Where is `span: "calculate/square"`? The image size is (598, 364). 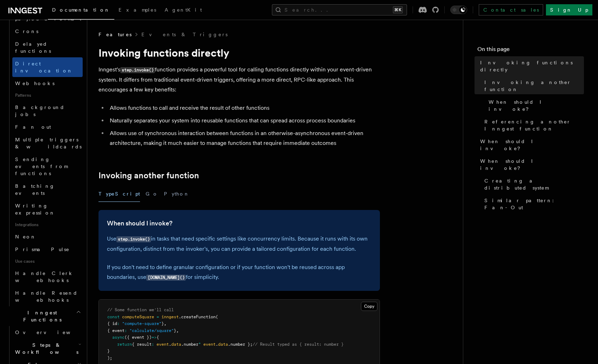
span: "calculate/square" is located at coordinates (152, 331).